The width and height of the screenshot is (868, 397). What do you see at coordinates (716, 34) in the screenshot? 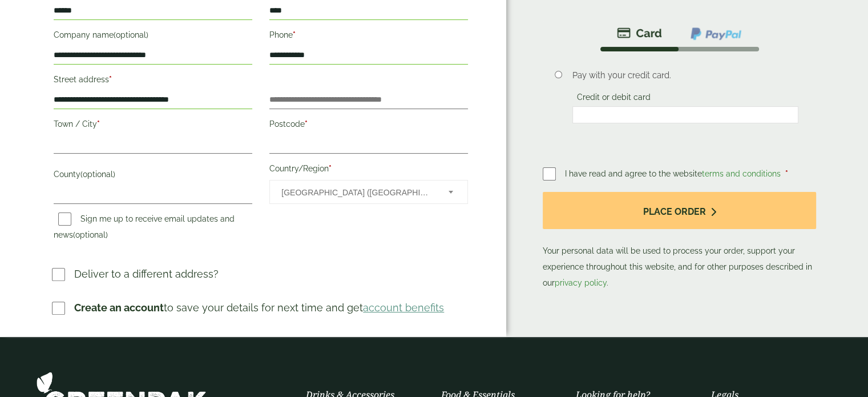
I see `img: ppcp-gateway.png` at bounding box center [716, 34].